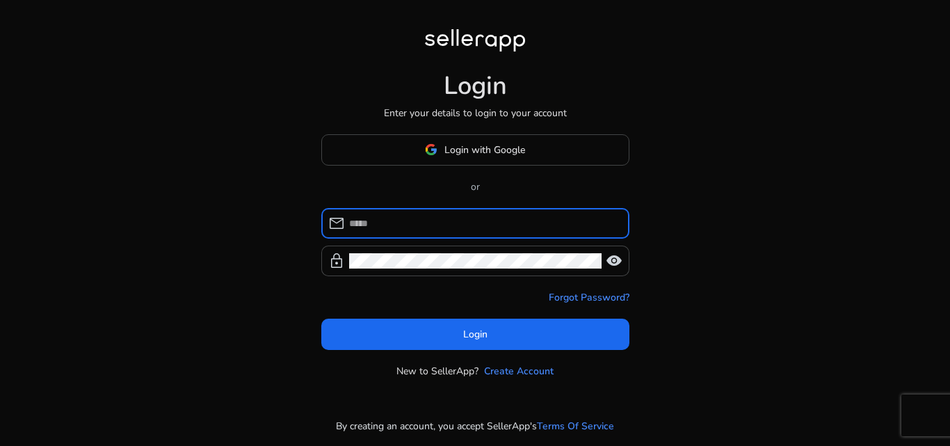  What do you see at coordinates (519, 371) in the screenshot?
I see `a: Create Account` at bounding box center [519, 371].